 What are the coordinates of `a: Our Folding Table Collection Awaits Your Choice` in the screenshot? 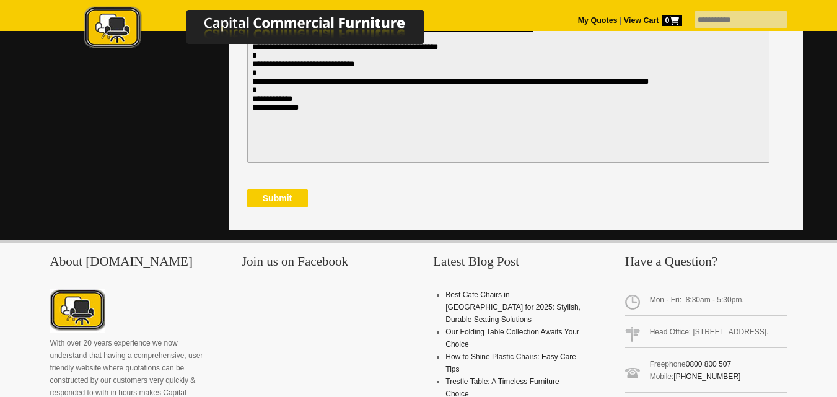 It's located at (513, 338).